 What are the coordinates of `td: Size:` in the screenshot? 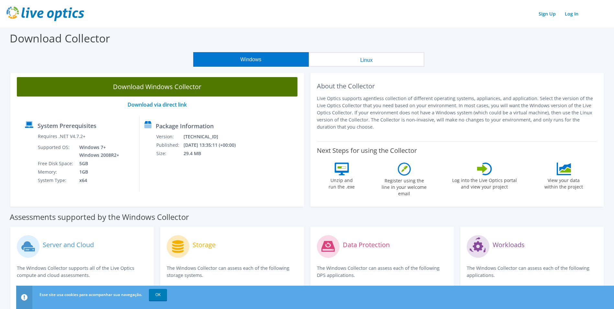 It's located at (170, 153).